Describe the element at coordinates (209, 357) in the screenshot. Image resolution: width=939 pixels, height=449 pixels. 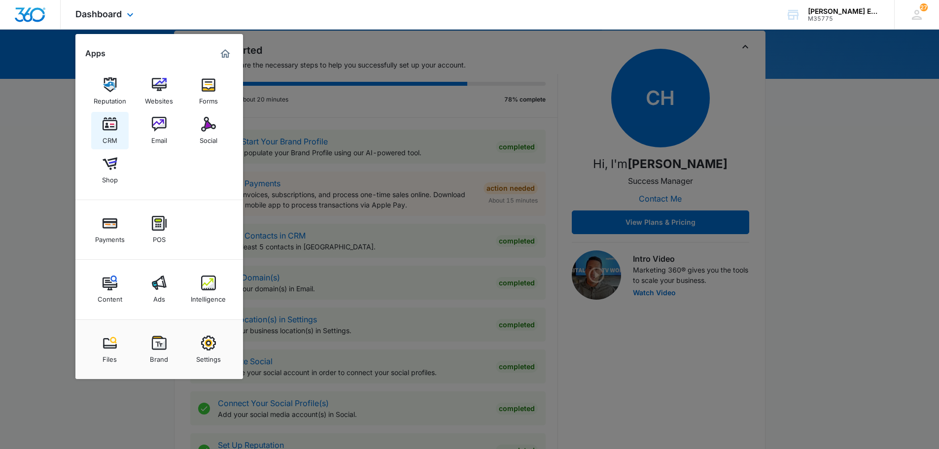
I see `div: Settings` at that location.